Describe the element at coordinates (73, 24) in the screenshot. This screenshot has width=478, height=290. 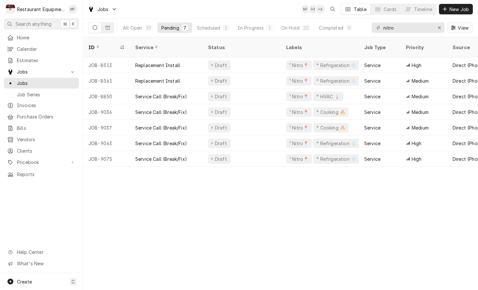
I see `span: K` at that location.